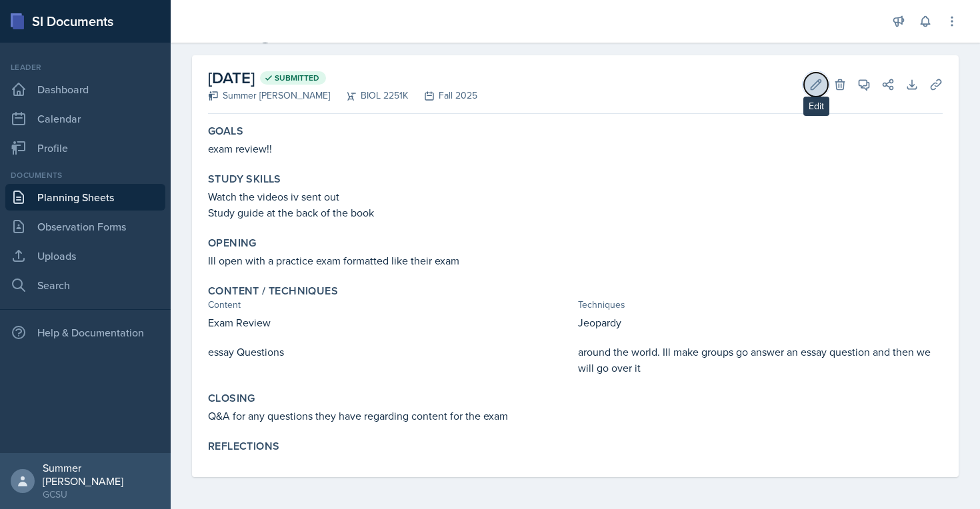 Image resolution: width=980 pixels, height=509 pixels. What do you see at coordinates (760, 360) in the screenshot?
I see `p: around the world. Ill make groups go answer an essay question and then we will go over it` at bounding box center [760, 360].